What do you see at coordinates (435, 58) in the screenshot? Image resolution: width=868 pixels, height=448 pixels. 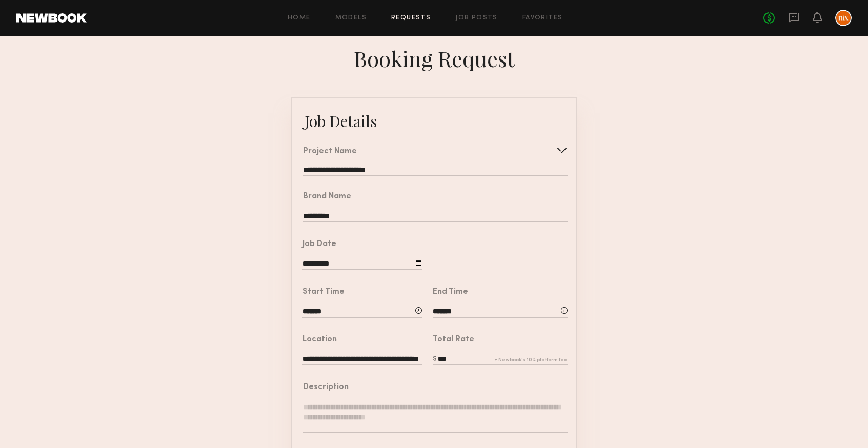 I see `div: Booking Request` at bounding box center [435, 58].